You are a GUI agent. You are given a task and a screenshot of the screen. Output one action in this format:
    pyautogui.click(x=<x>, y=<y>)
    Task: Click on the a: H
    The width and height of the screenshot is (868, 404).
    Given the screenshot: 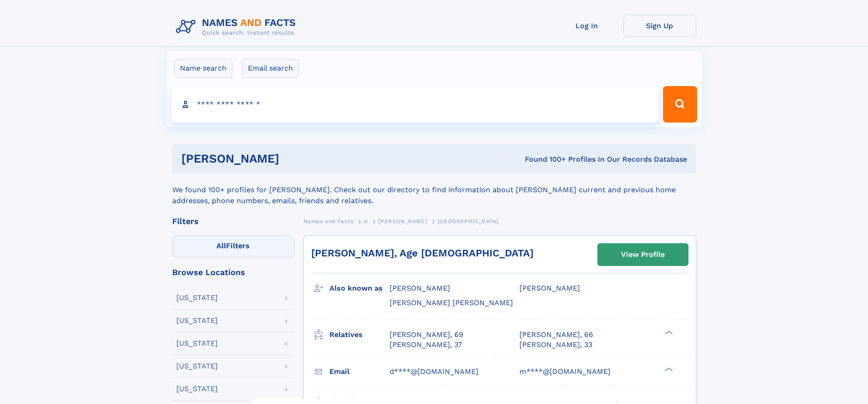 What is the action you would take?
    pyautogui.click(x=366, y=221)
    